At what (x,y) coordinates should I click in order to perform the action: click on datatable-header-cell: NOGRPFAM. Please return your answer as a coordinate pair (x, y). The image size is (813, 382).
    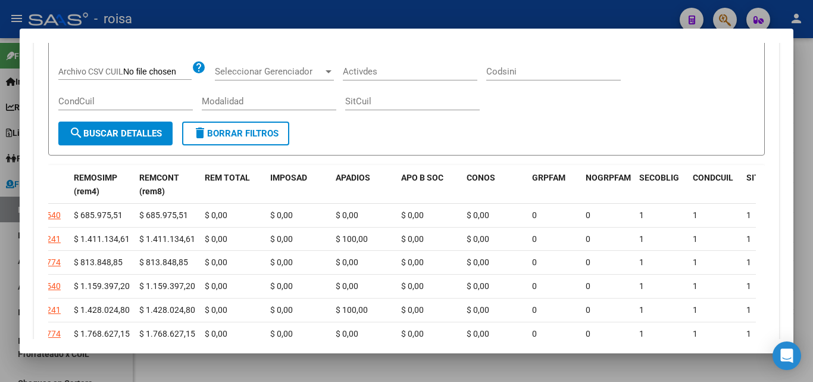
    Looking at the image, I should click on (608, 185).